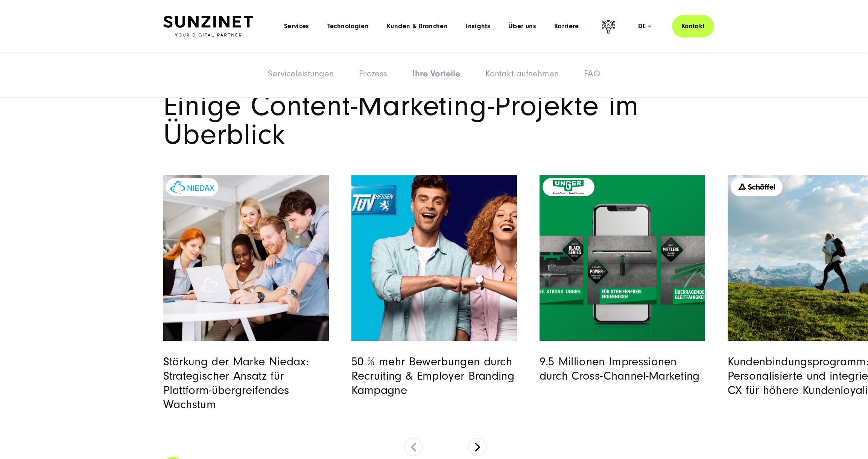 The image size is (868, 459). I want to click on a: Ihre Vorteile, so click(436, 73).